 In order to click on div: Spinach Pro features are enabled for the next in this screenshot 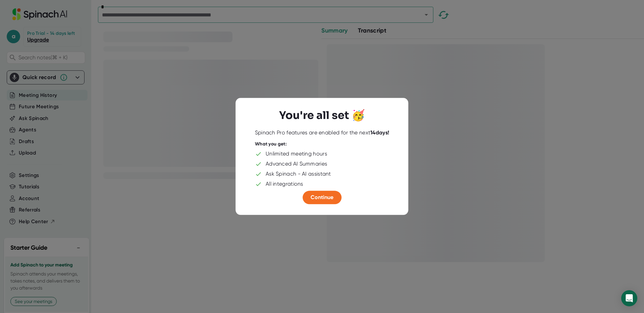, I will do `click(322, 133)`.